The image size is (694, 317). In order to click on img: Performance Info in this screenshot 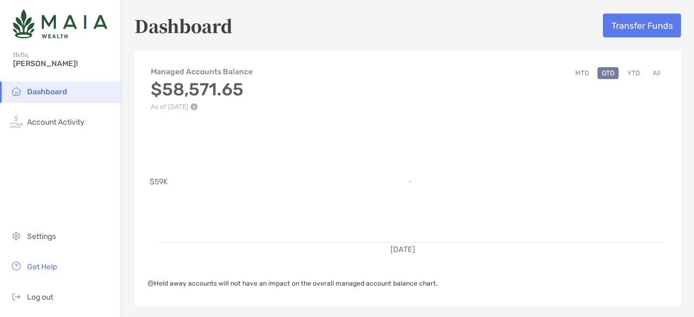, I will do `click(194, 107)`.